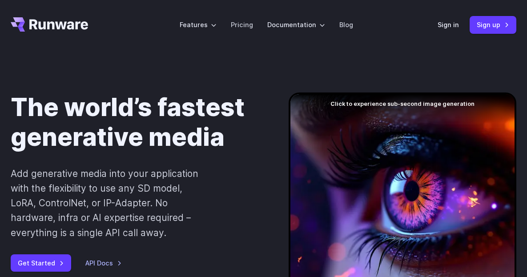 This screenshot has height=277, width=527. I want to click on label: Features, so click(198, 24).